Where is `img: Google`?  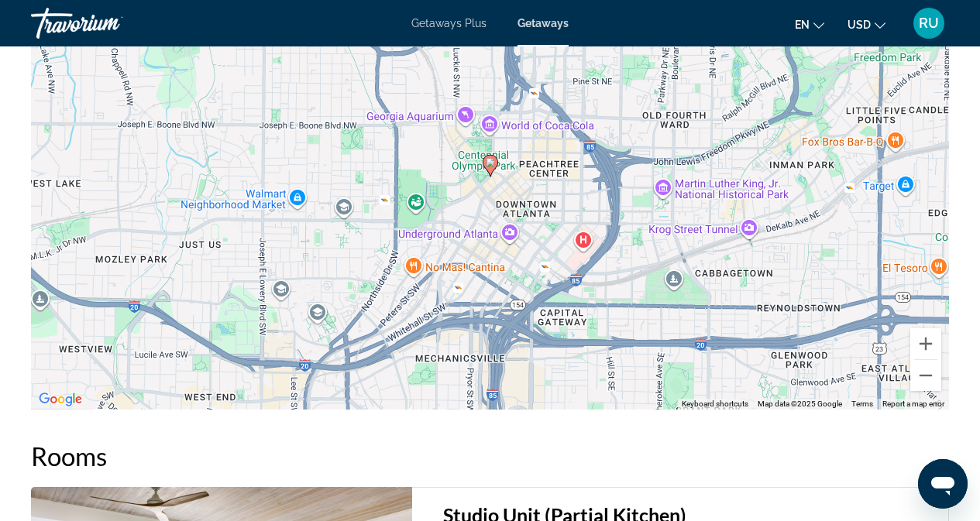 img: Google is located at coordinates (61, 400).